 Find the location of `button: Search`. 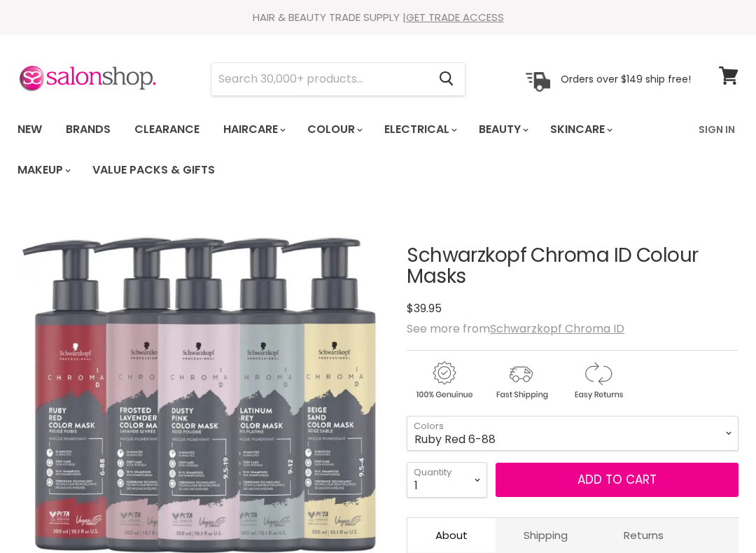

button: Search is located at coordinates (446, 79).